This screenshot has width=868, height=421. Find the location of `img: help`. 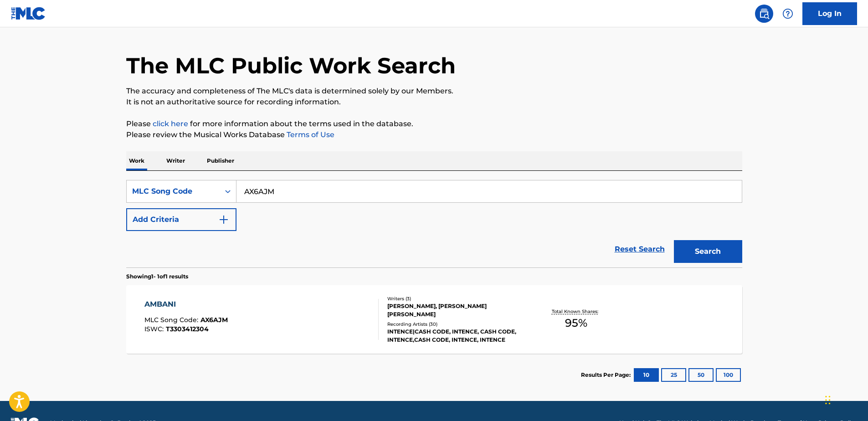

img: help is located at coordinates (788, 14).